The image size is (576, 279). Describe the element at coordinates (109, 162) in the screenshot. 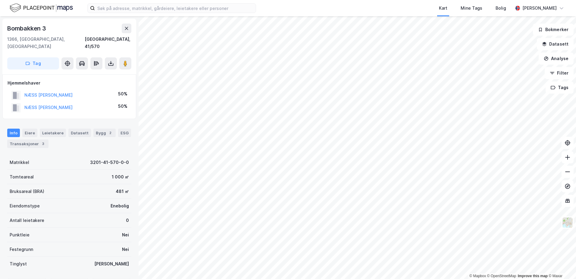

I see `div: 3201-41-570-0-0` at that location.